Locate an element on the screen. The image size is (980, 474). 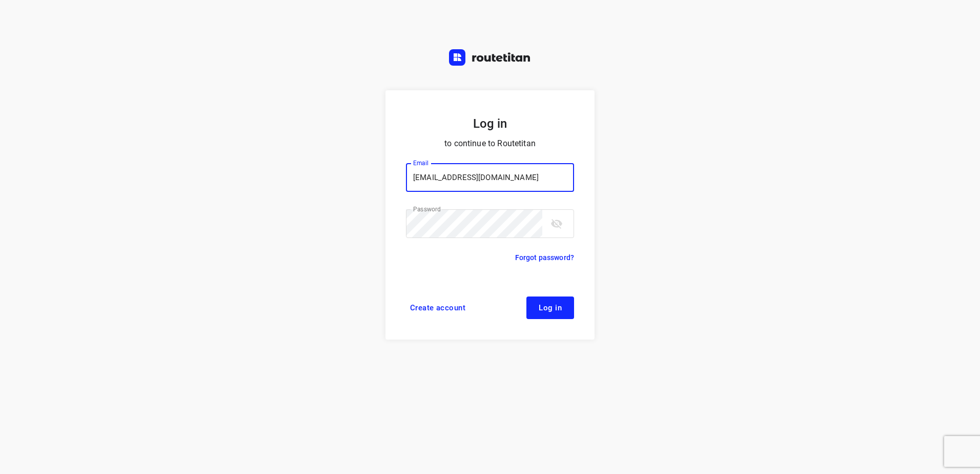
span: Create account is located at coordinates (438, 308).